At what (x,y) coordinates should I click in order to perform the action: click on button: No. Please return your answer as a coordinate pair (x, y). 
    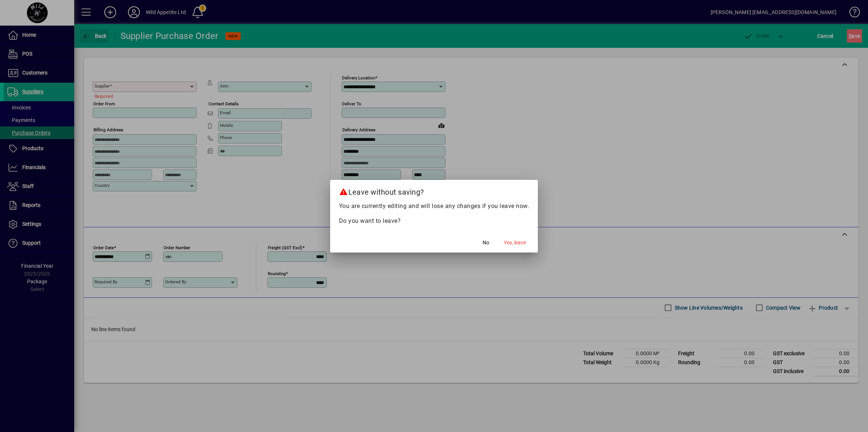
    Looking at the image, I should click on (486, 243).